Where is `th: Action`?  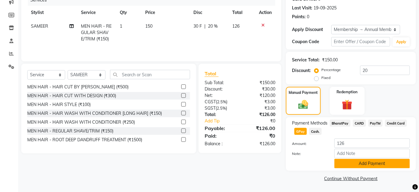
th: Action is located at coordinates (266, 12).